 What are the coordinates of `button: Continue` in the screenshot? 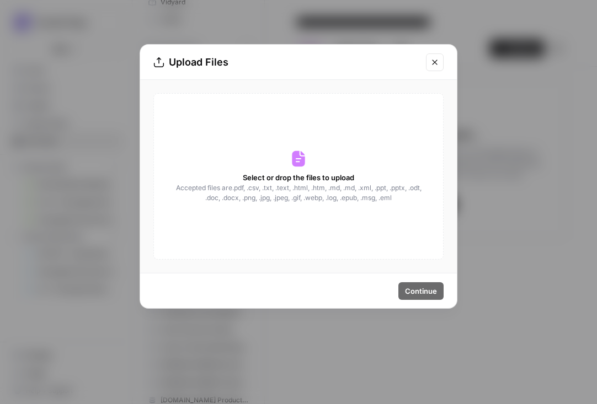 It's located at (421, 291).